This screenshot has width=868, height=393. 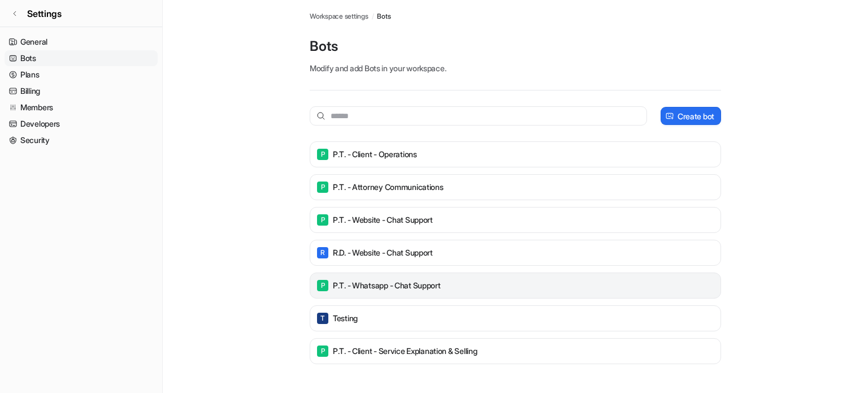 I want to click on span: Workspace settings, so click(x=339, y=16).